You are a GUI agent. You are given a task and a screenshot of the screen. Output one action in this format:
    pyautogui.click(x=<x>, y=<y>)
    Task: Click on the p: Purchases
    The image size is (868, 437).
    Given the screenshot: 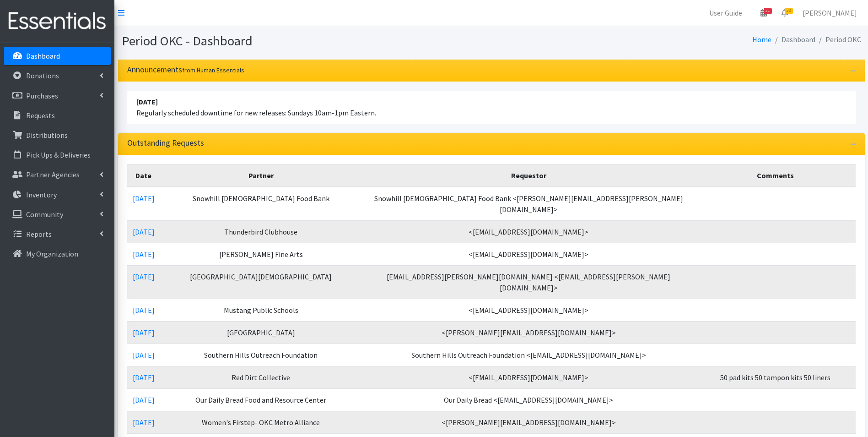 What is the action you would take?
    pyautogui.click(x=42, y=95)
    